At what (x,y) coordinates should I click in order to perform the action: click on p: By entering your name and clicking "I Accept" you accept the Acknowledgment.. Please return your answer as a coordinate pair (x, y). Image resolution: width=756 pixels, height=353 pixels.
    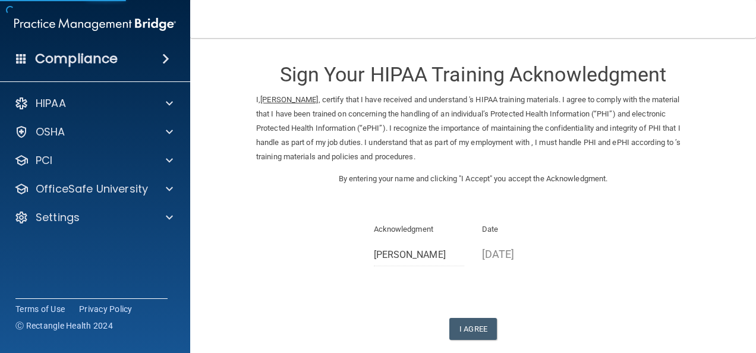
    Looking at the image, I should click on (473, 179).